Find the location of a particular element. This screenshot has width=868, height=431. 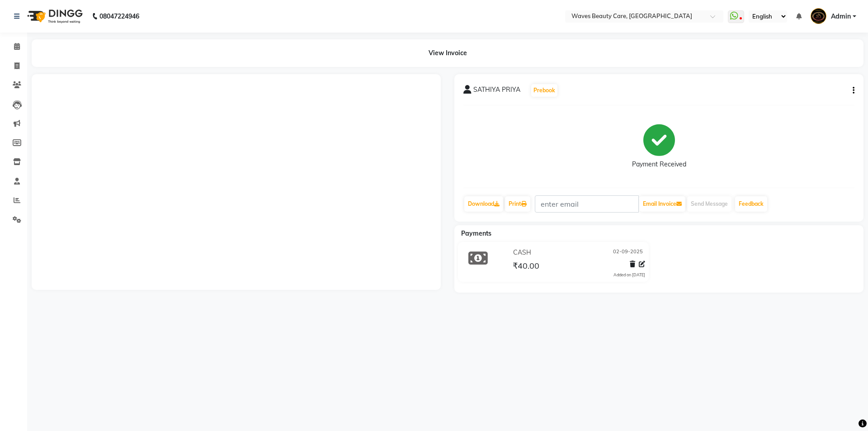

span: CASH is located at coordinates (522, 252).